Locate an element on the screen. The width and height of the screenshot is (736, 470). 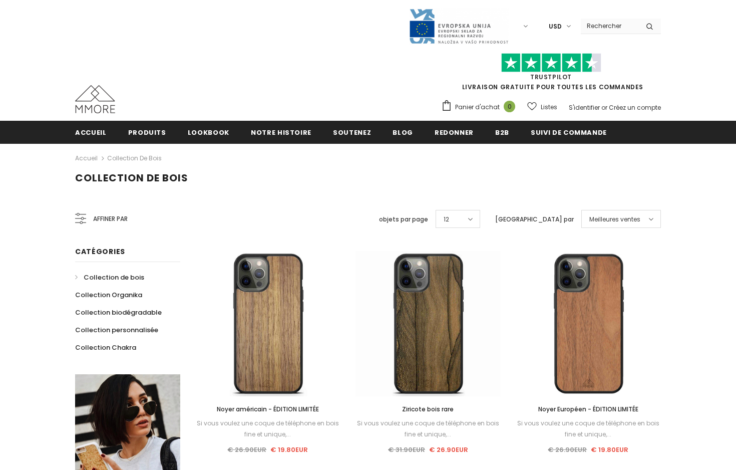
a: TrustPilot is located at coordinates (551, 77).